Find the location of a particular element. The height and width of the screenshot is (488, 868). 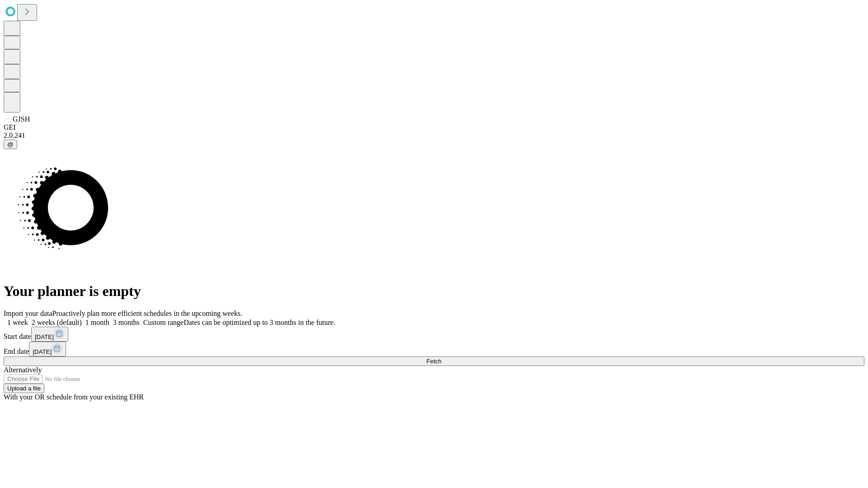

button: Fetch is located at coordinates (434, 362).